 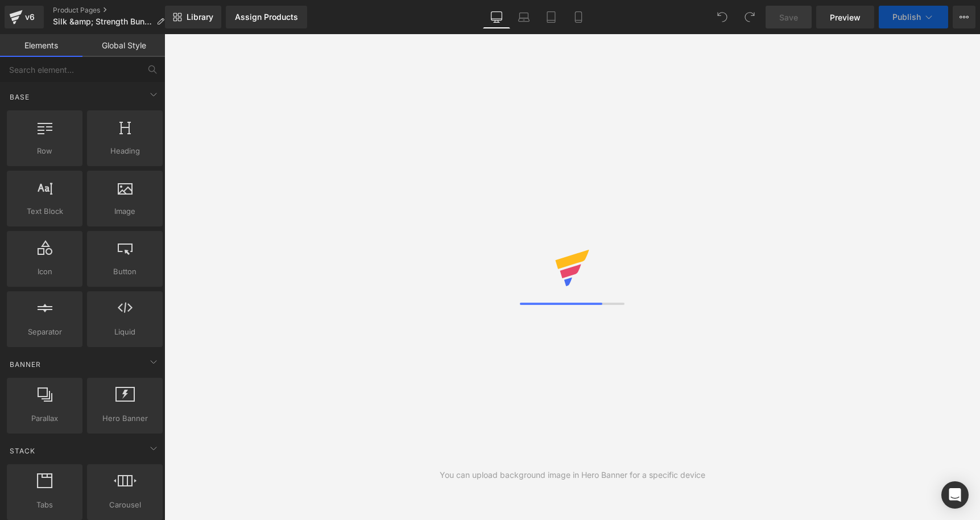 I want to click on span: Preview, so click(x=846, y=17).